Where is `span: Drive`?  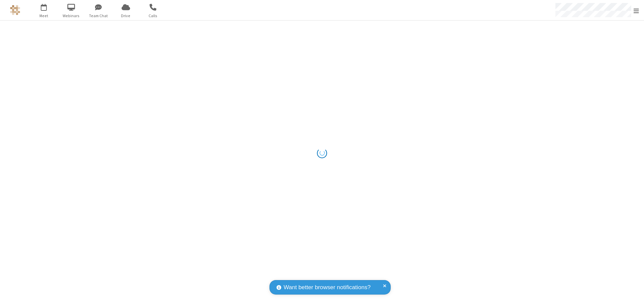
span: Drive is located at coordinates (126, 16).